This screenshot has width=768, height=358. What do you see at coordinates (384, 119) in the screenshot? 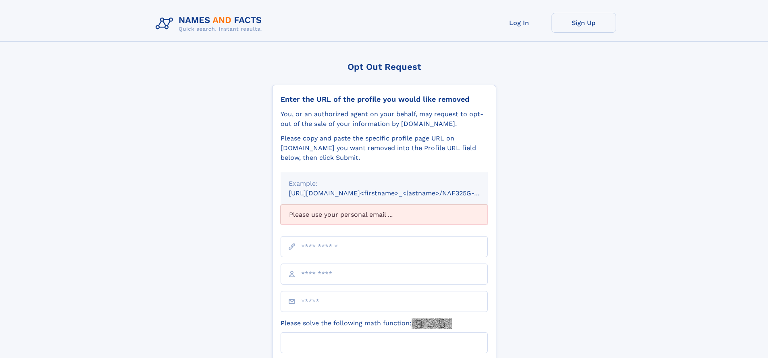
I see `div: You, or an authorized agent on your behalf, may request to opt-out of the sale of your informatio...` at bounding box center [384, 119].